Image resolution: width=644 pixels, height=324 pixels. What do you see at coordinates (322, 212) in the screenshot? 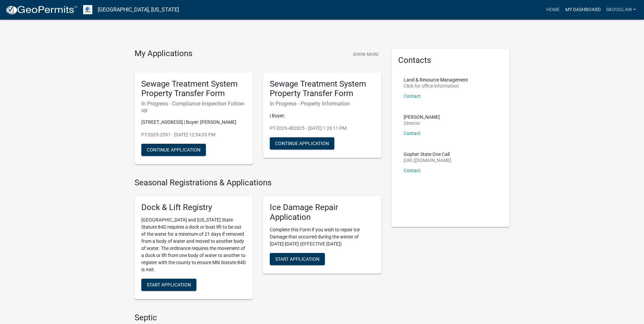
I see `h5: Ice Damage Repair Application` at bounding box center [322, 212].